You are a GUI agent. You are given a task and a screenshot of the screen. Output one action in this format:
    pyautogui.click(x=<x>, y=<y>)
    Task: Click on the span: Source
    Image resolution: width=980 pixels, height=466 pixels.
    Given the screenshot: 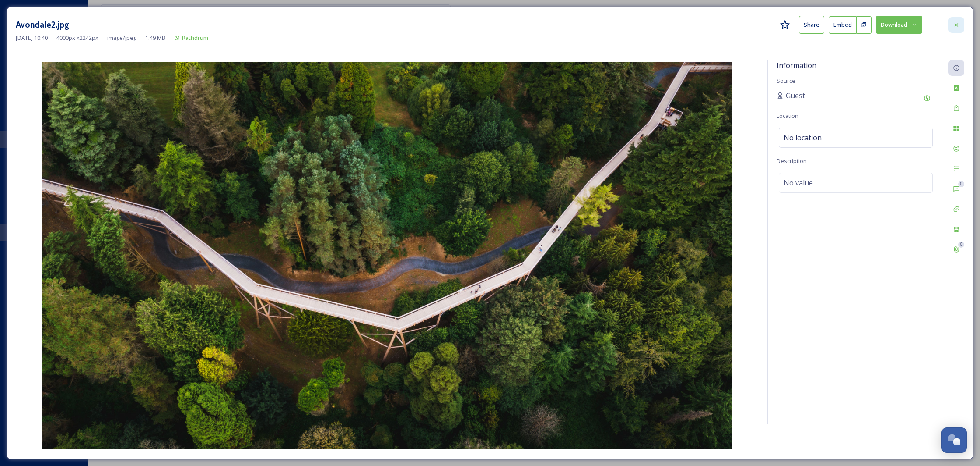 What is the action you would take?
    pyautogui.click(x=786, y=81)
    